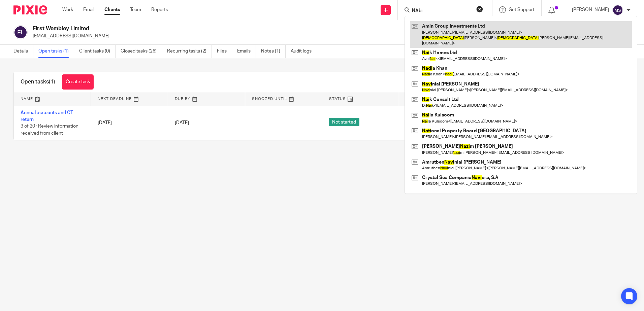 The height and width of the screenshot is (311, 644). What do you see at coordinates (50, 130) in the screenshot?
I see `span: 3 of 20 · Review information received from client` at bounding box center [50, 130].